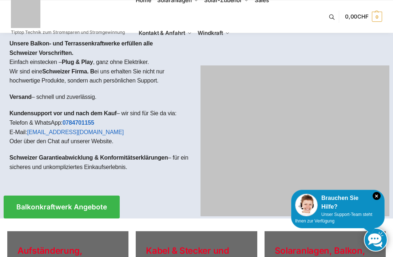 The width and height of the screenshot is (393, 257). I want to click on span: 0,00, so click(357, 16).